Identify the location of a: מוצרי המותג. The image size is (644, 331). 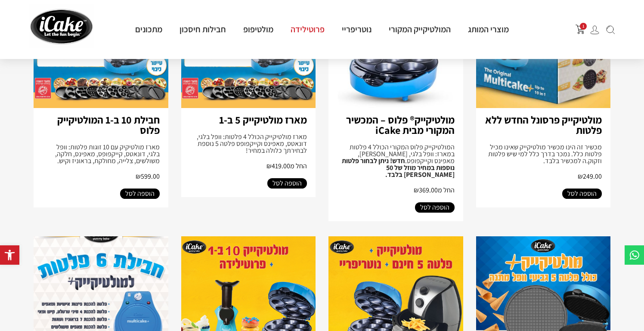
(488, 29).